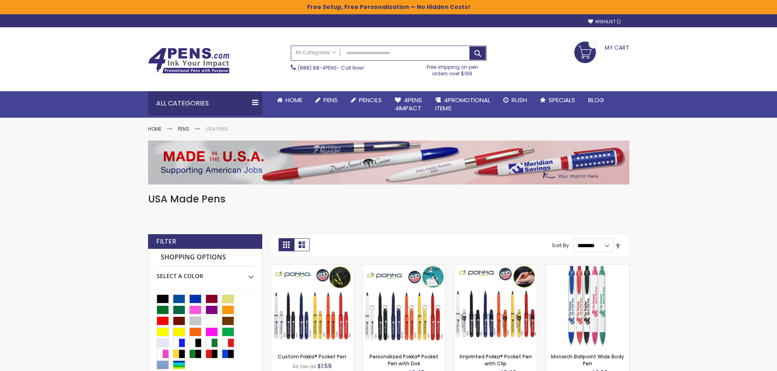  Describe the element at coordinates (561, 100) in the screenshot. I see `span: Specials` at that location.